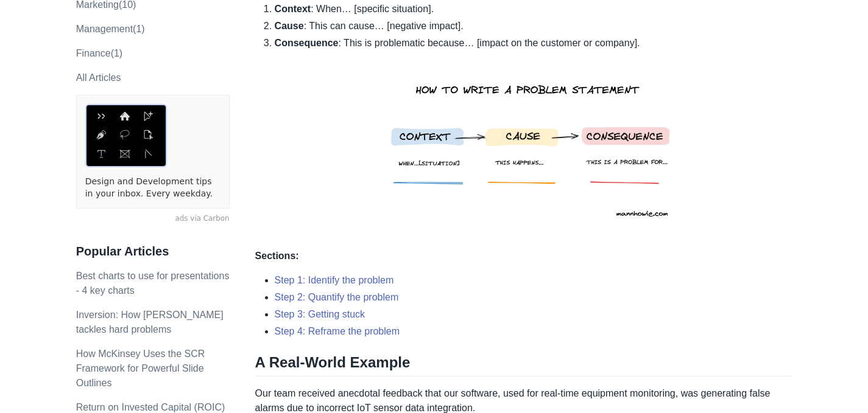  What do you see at coordinates (110, 29) in the screenshot?
I see `a: Management(1)` at bounding box center [110, 29].